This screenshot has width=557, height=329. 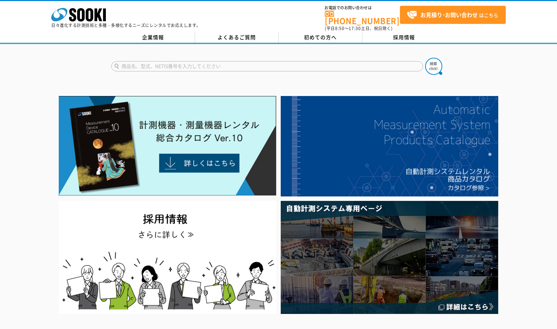 What do you see at coordinates (390, 146) in the screenshot?
I see `img: 自動計測システムカタログ` at bounding box center [390, 146].